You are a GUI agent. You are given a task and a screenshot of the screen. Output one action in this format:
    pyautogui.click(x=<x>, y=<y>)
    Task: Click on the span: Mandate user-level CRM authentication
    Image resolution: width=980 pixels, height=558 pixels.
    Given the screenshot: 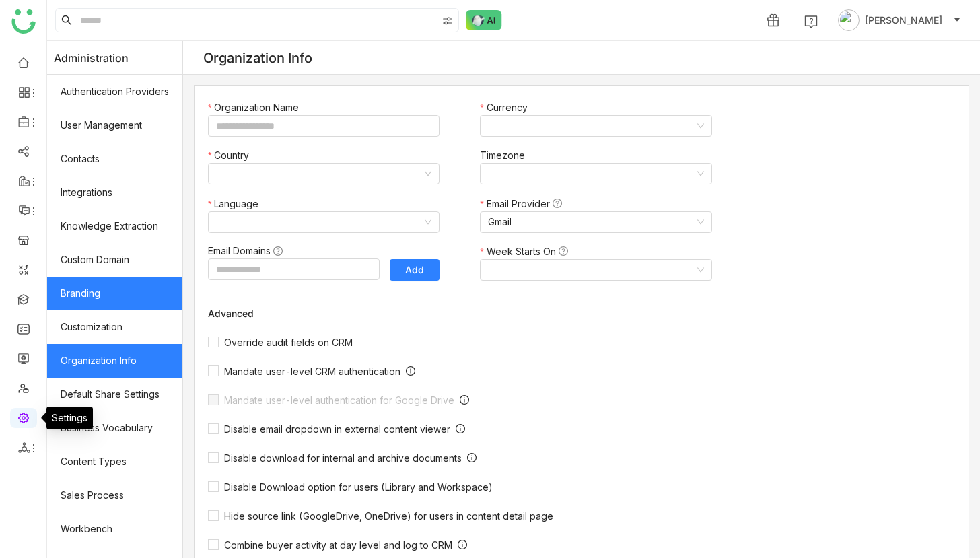 What is the action you would take?
    pyautogui.click(x=312, y=371)
    